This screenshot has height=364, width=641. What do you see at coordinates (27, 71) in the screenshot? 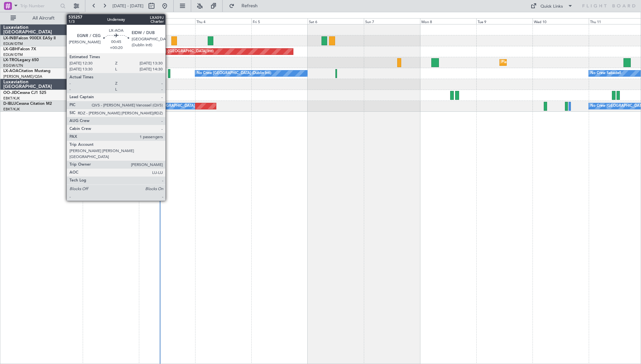
I see `a: LX-AOACitation Mustang` at bounding box center [27, 71].